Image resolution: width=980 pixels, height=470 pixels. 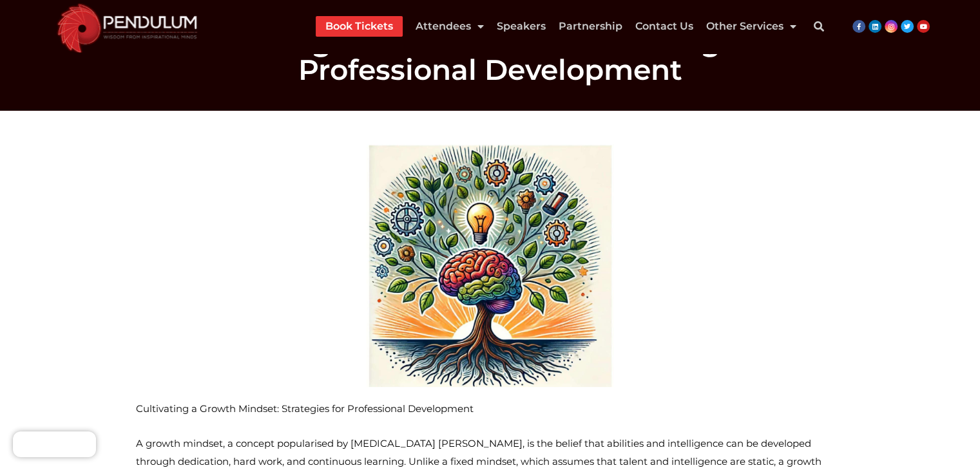 I want to click on a: Book Tickets, so click(x=359, y=27).